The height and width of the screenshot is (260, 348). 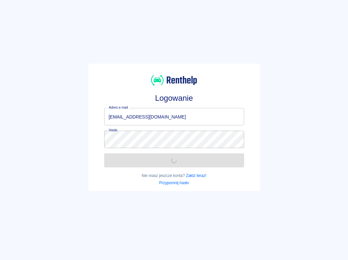 What do you see at coordinates (174, 98) in the screenshot?
I see `h3: Logowanie` at bounding box center [174, 98].